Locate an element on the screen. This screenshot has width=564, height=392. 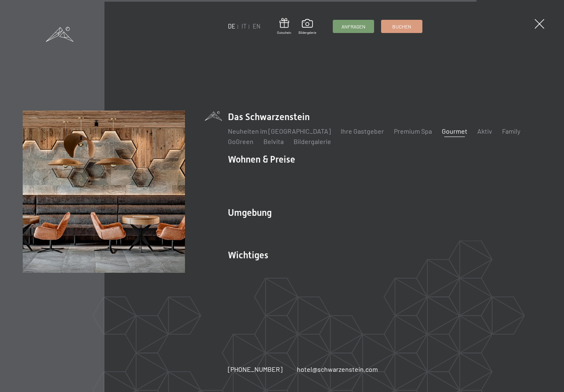
a: Premium Spa is located at coordinates (413, 131).